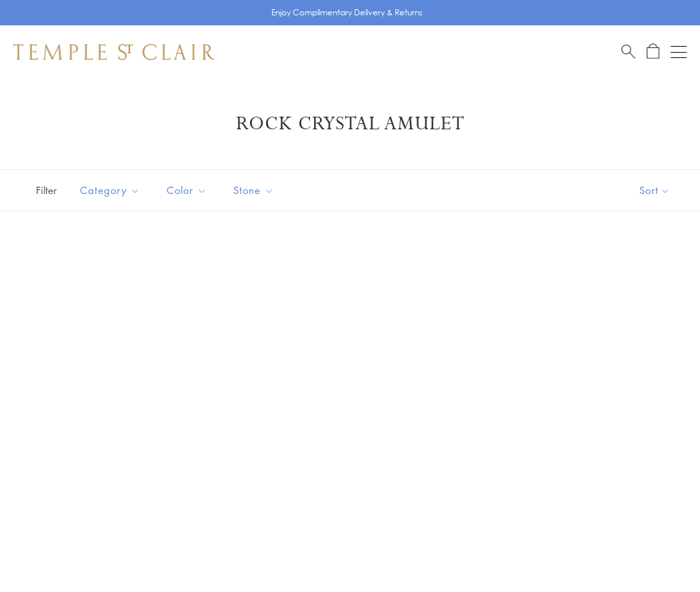 The height and width of the screenshot is (592, 700). I want to click on a: Search, so click(627, 51).